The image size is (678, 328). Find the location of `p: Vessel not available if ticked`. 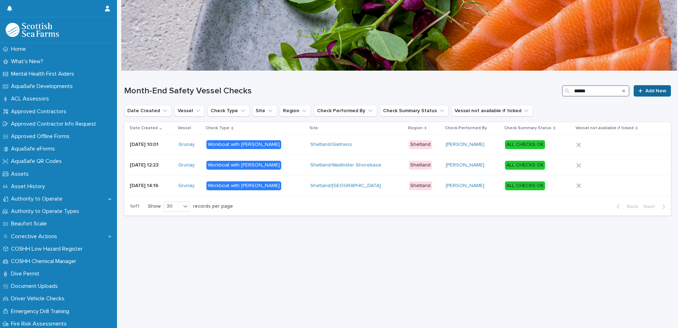

p: Vessel not available if ticked is located at coordinates (605, 128).